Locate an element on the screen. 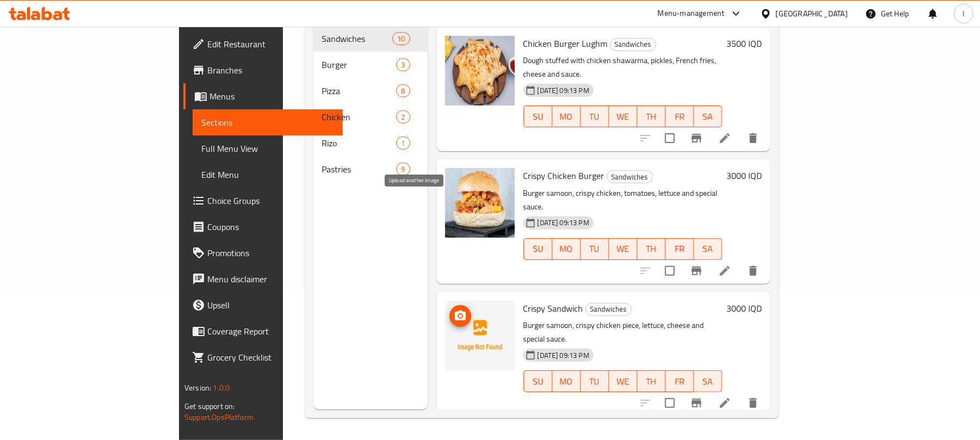 This screenshot has width=980, height=440. span: Grocery Checklist is located at coordinates (271, 358).